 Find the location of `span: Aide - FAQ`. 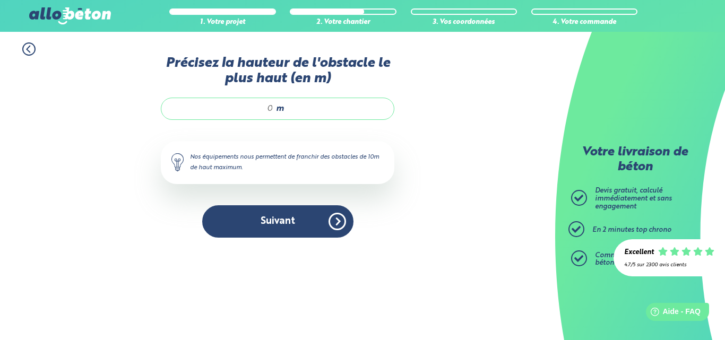

span: Aide - FAQ is located at coordinates (51, 13).